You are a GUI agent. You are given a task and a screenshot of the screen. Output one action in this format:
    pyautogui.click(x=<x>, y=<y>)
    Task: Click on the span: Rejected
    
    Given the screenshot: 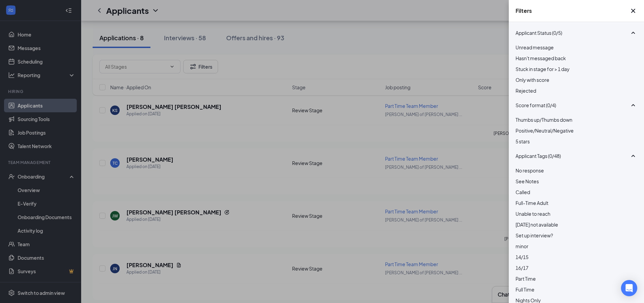 What is the action you would take?
    pyautogui.click(x=525, y=91)
    